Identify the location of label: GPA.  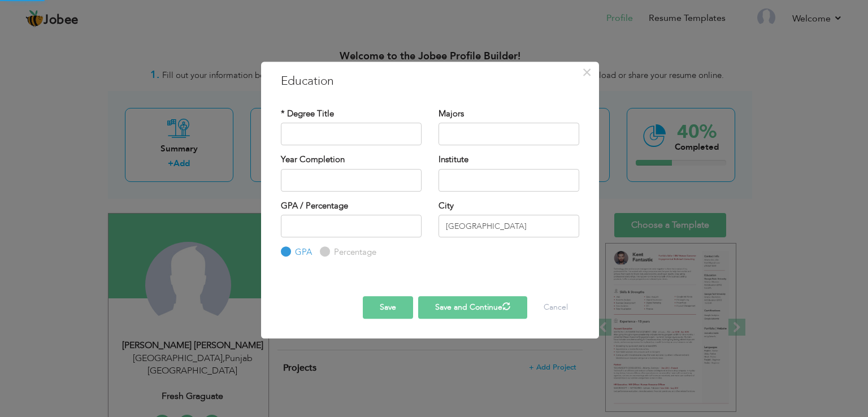
(302, 252).